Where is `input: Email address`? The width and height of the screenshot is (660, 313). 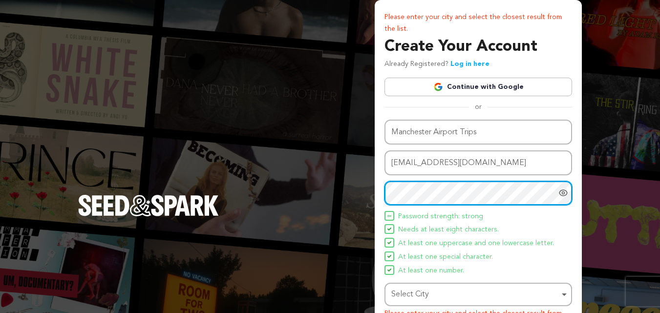 input: Email address is located at coordinates (478, 163).